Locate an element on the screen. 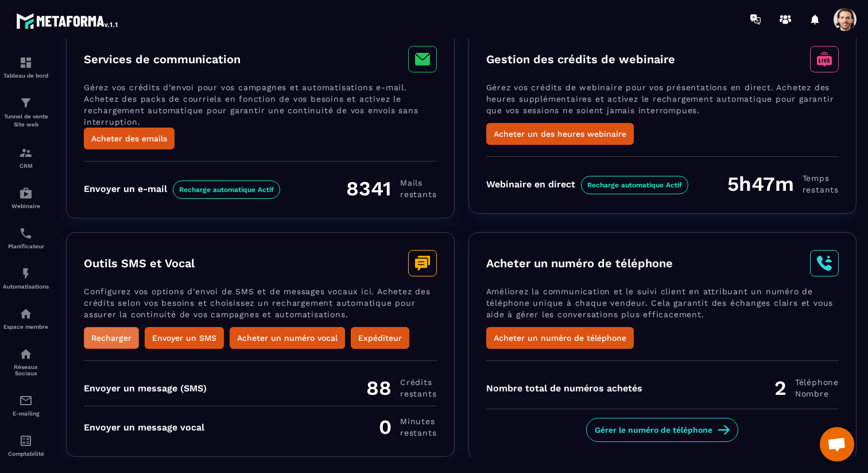  a: formationformationTableau de bord is located at coordinates (26, 67).